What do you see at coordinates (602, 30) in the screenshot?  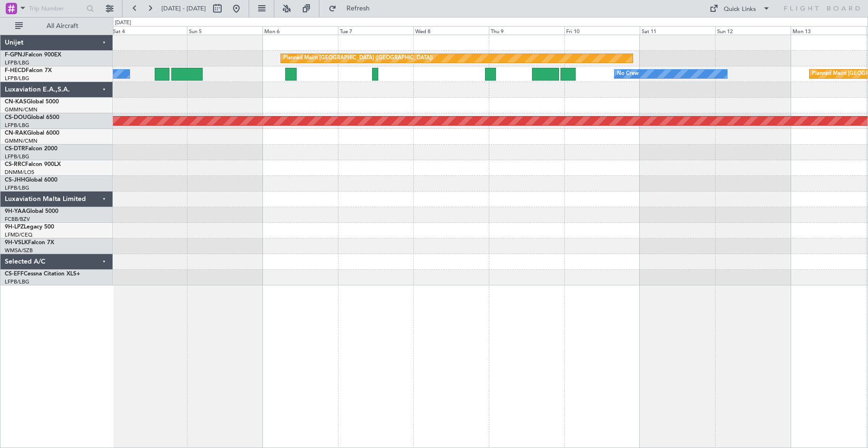 I see `div: Fri 10` at bounding box center [602, 30].